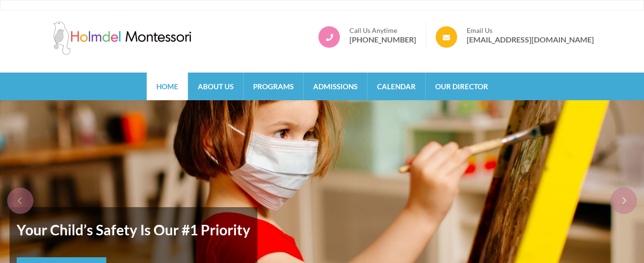 The height and width of the screenshot is (263, 644). I want to click on a: About Us, so click(215, 86).